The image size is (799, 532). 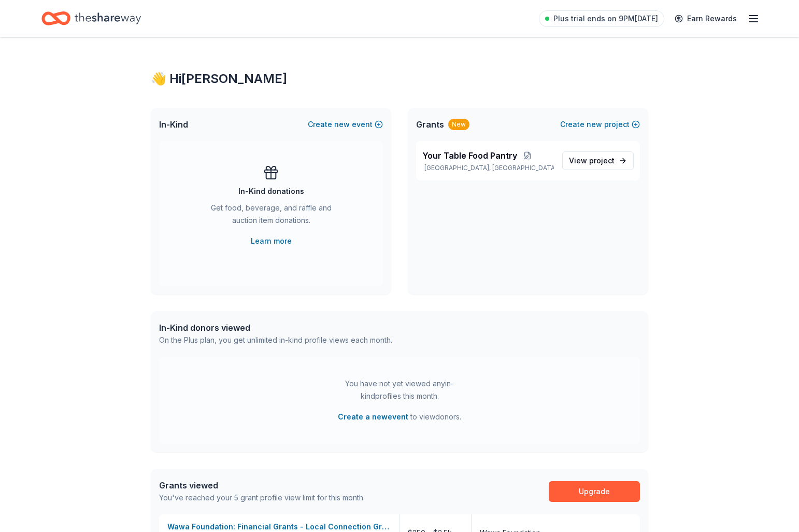 I want to click on button: Create a newevent, so click(x=373, y=417).